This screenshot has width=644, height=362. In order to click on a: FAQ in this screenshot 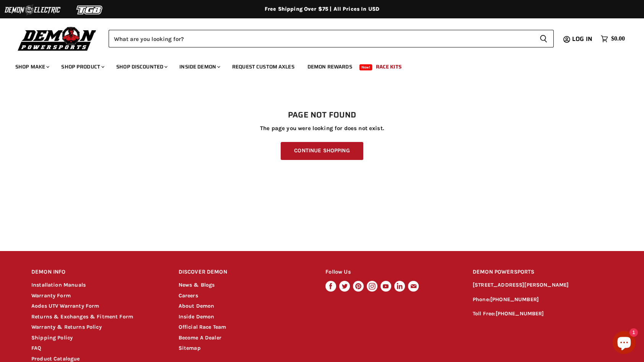, I will do `click(36, 348)`.